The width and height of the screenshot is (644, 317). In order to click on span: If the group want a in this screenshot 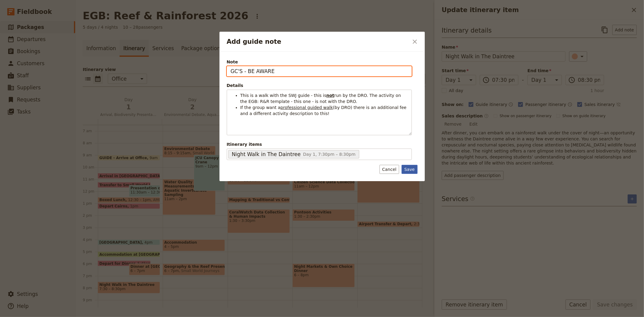, I will do `click(260, 108)`.